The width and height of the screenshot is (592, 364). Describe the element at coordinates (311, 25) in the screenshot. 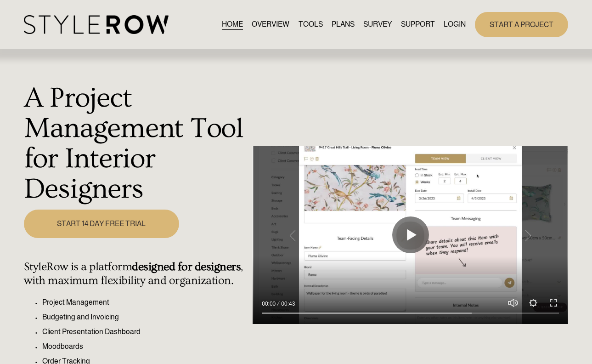

I see `a: TOOLS` at that location.